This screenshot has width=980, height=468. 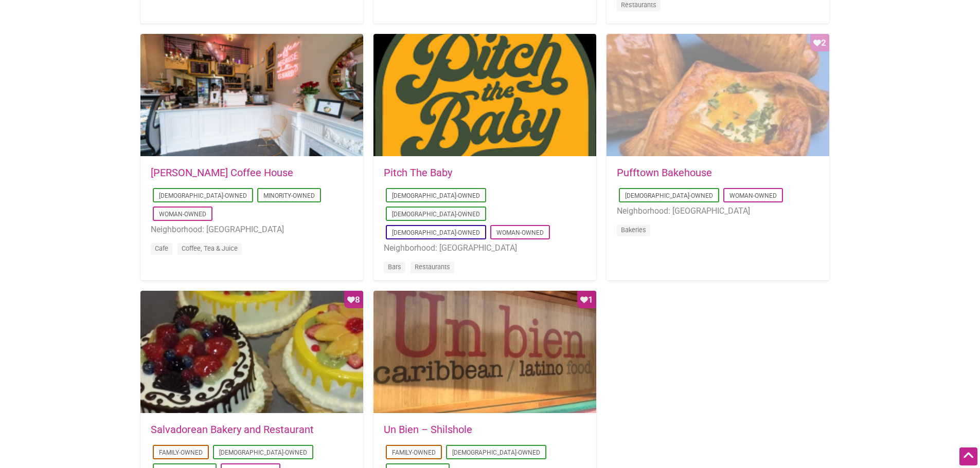 What do you see at coordinates (394, 267) in the screenshot?
I see `a: Bars` at bounding box center [394, 267].